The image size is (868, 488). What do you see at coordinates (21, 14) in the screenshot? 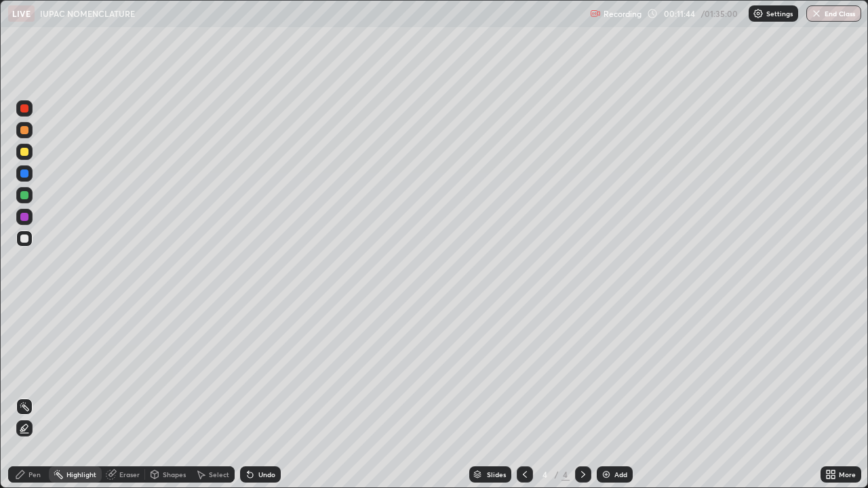
I see `p: LIVE` at bounding box center [21, 14].